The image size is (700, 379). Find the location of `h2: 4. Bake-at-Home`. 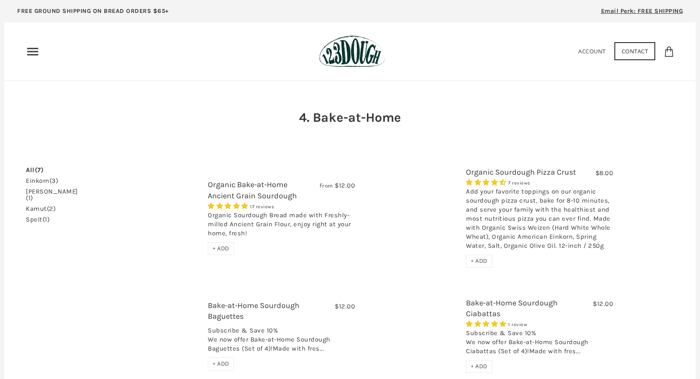

h2: 4. Bake-at-Home is located at coordinates (350, 117).